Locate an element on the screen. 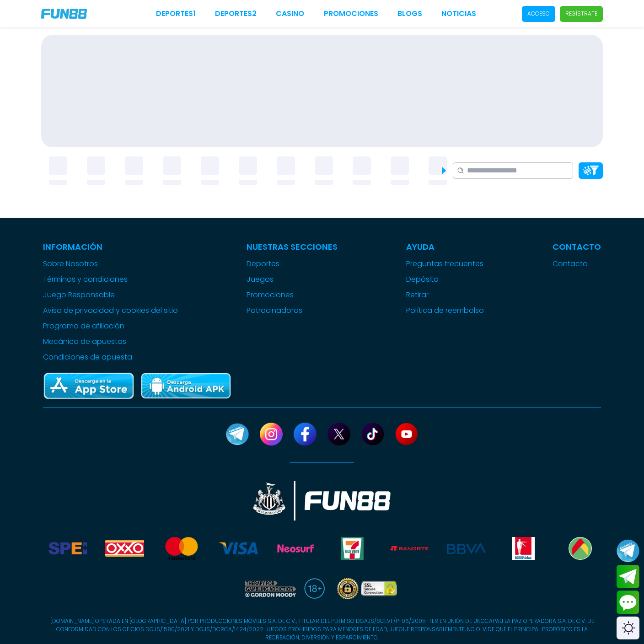 The image size is (644, 644). img: Bodegaaurrera is located at coordinates (580, 548).